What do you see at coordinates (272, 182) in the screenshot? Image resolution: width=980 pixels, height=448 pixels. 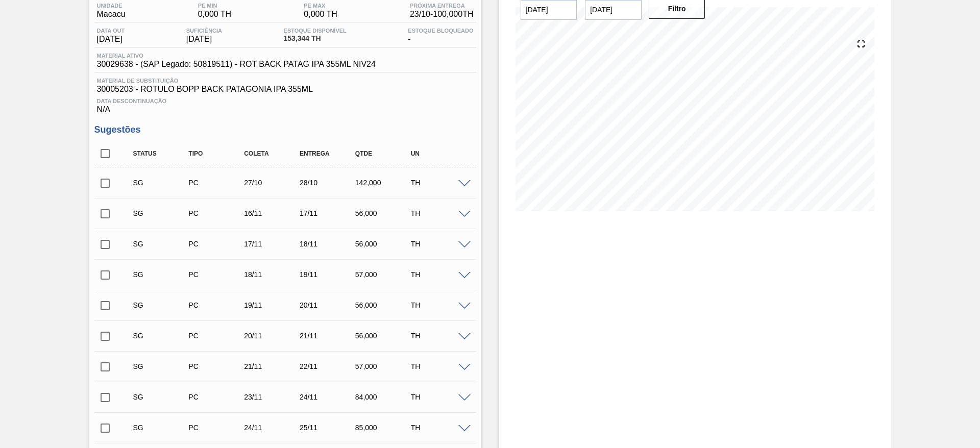 I see `div: 27/10/2025` at bounding box center [272, 182].